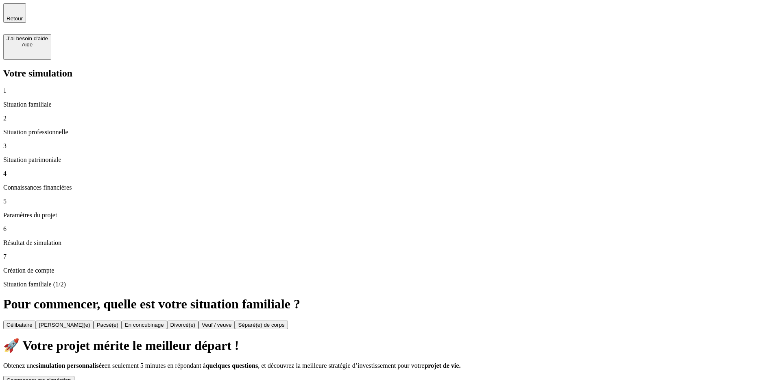  I want to click on span: Obtenez une, so click(20, 365).